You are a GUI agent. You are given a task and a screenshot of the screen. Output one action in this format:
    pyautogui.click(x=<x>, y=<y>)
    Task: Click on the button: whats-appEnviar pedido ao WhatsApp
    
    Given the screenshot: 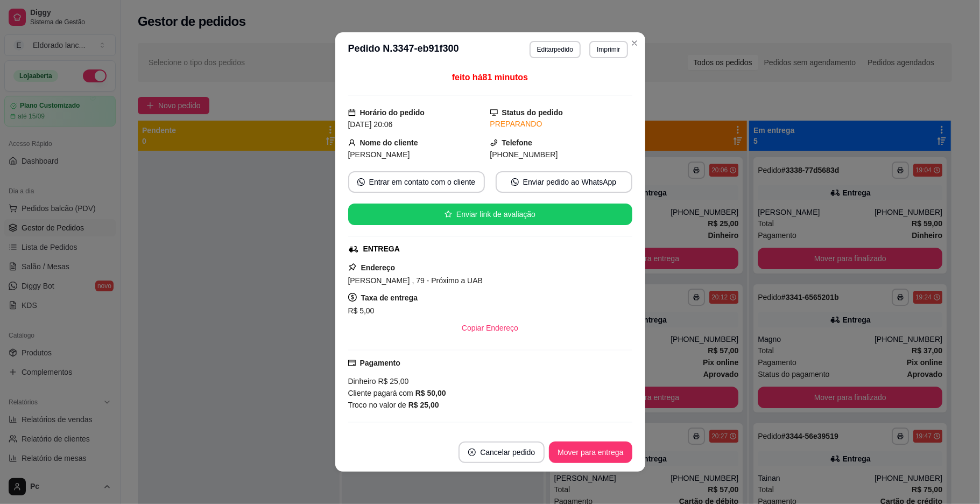 What is the action you would take?
    pyautogui.click(x=563, y=182)
    